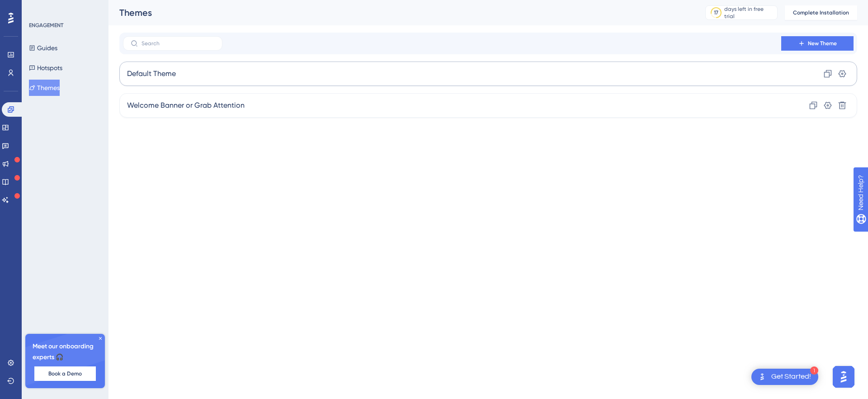 This screenshot has height=399, width=868. I want to click on button: Hotspots, so click(46, 68).